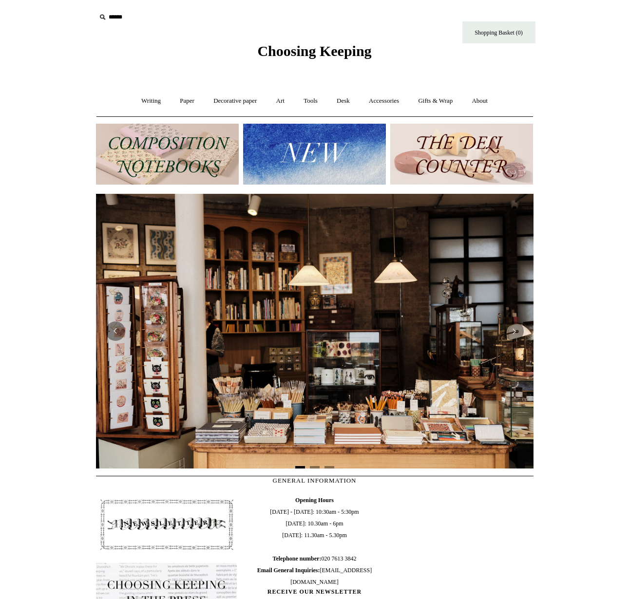  What do you see at coordinates (151, 101) in the screenshot?
I see `a: Writing` at bounding box center [151, 101].